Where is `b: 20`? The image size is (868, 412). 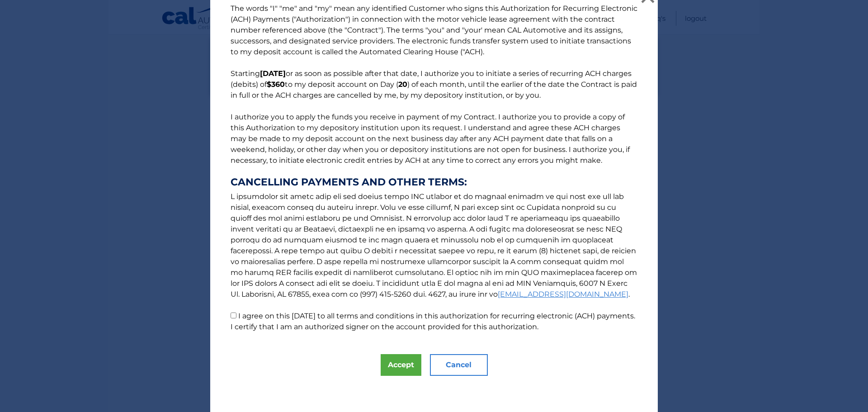 b: 20 is located at coordinates (403, 84).